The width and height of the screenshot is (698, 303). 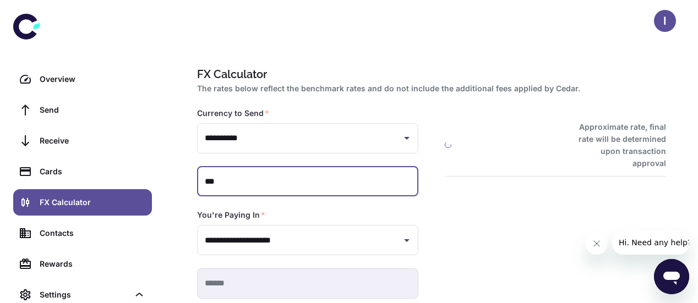 What do you see at coordinates (43, 12) in the screenshot?
I see `span: Hi. Need any help?` at bounding box center [43, 12].